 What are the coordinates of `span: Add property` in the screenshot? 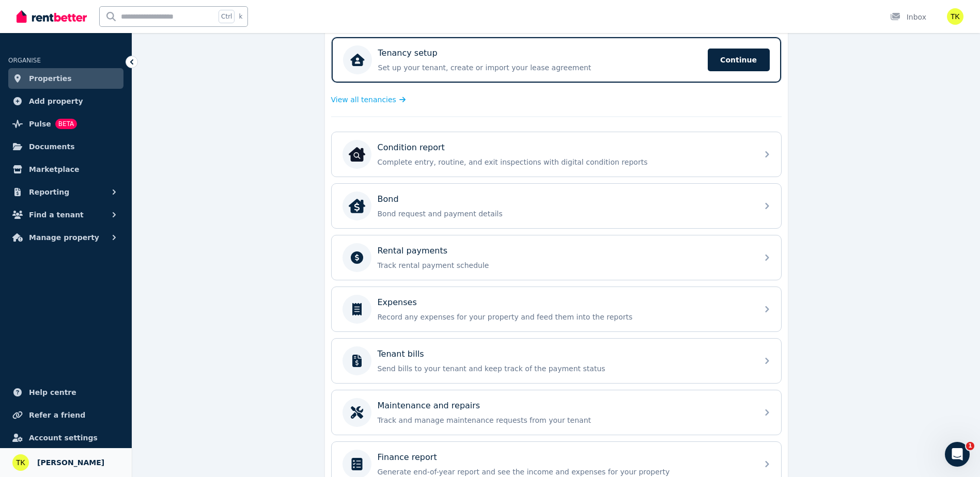 It's located at (56, 101).